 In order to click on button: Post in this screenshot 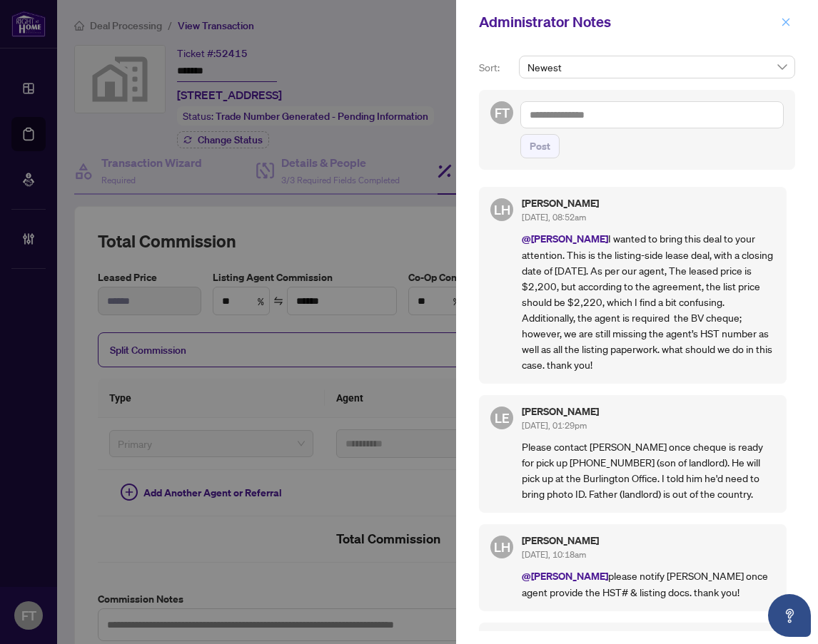, I will do `click(540, 146)`.